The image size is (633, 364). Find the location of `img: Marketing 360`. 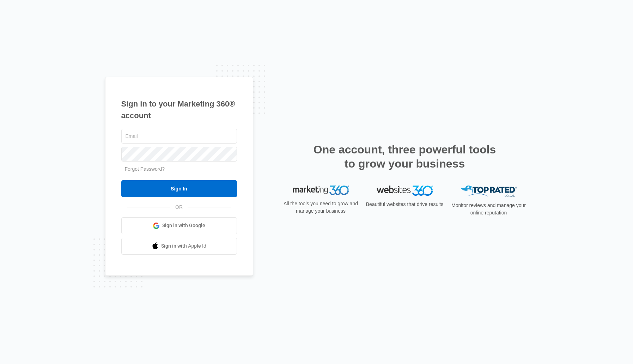

img: Marketing 360 is located at coordinates (321, 190).